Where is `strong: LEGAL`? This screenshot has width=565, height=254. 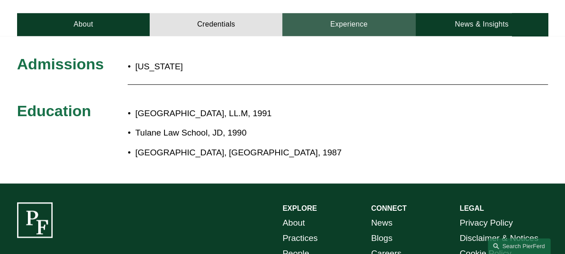
strong: LEGAL is located at coordinates (472, 208).